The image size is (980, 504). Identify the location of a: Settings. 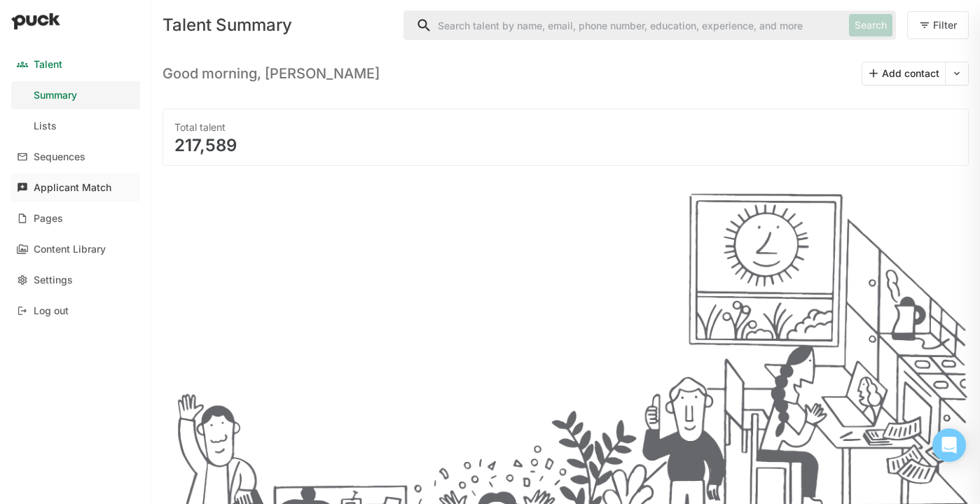
(76, 280).